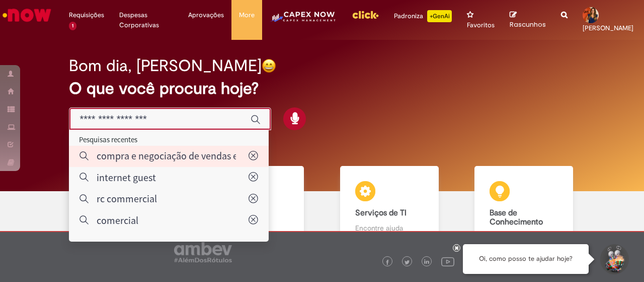  Describe the element at coordinates (427, 262) in the screenshot. I see `img: logo_footer_linkedin.png` at that location.